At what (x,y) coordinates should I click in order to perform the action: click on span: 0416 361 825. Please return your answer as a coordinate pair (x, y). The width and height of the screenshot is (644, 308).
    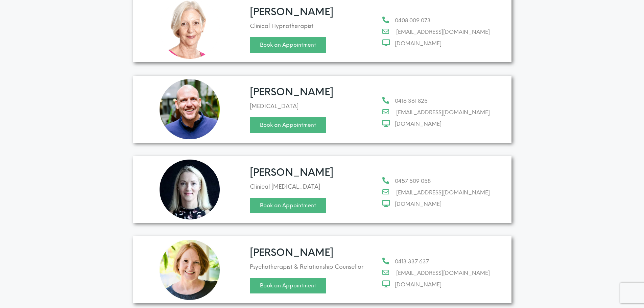
    Looking at the image, I should click on (409, 101).